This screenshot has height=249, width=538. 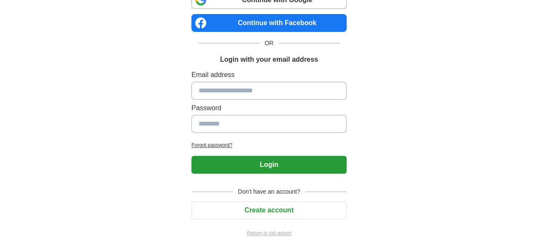 I want to click on a: Forgot password?, so click(x=269, y=145).